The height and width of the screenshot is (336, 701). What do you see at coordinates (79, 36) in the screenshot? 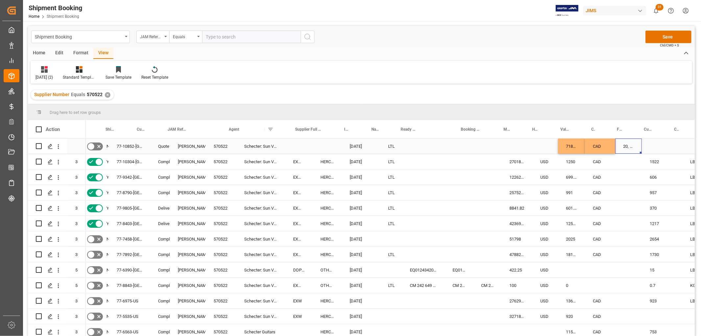
I see `div: Shipment Booking` at bounding box center [79, 36].